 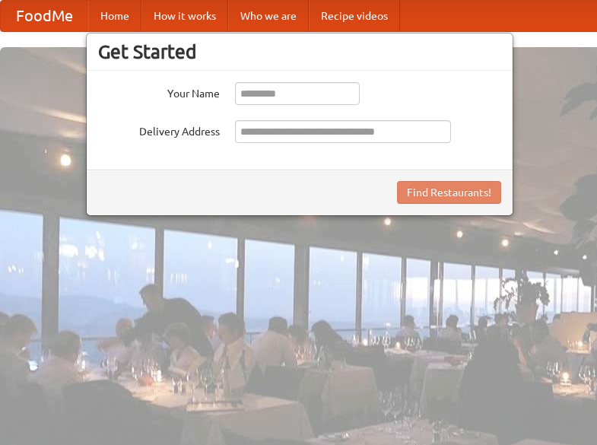 What do you see at coordinates (115, 16) in the screenshot?
I see `a: Home` at bounding box center [115, 16].